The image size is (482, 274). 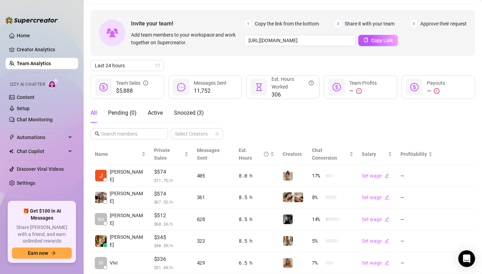 I want to click on span: Payouts, so click(x=436, y=83).